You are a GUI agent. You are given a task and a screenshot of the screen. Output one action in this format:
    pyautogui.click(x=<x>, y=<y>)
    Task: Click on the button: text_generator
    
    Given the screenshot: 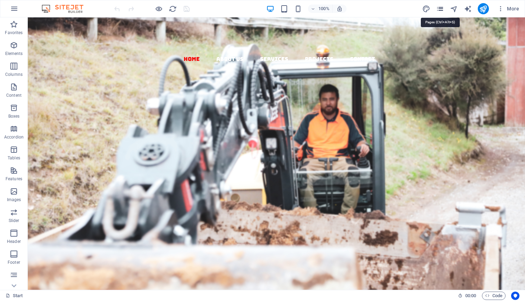 What is the action you would take?
    pyautogui.click(x=468, y=9)
    